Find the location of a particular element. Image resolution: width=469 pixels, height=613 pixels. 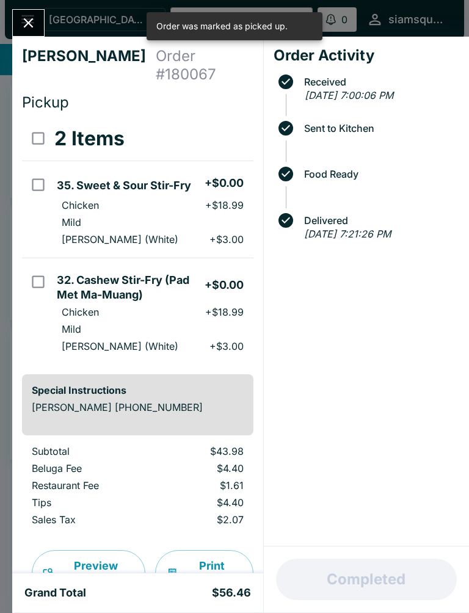

h6: Special Instructions is located at coordinates (137, 390).